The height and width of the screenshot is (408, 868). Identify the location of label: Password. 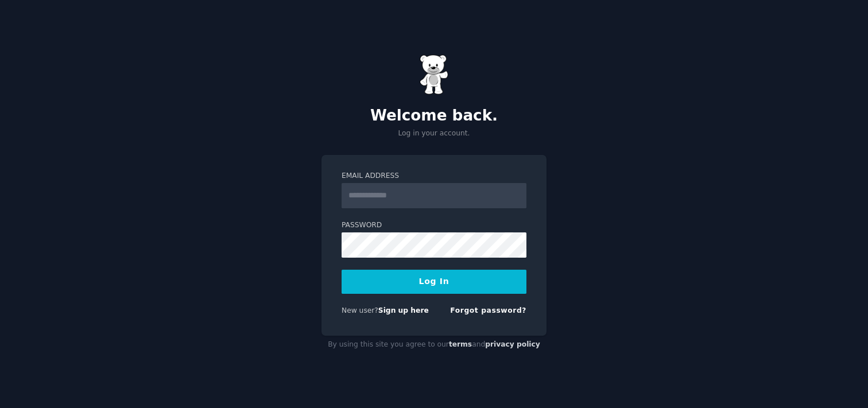
(434, 226).